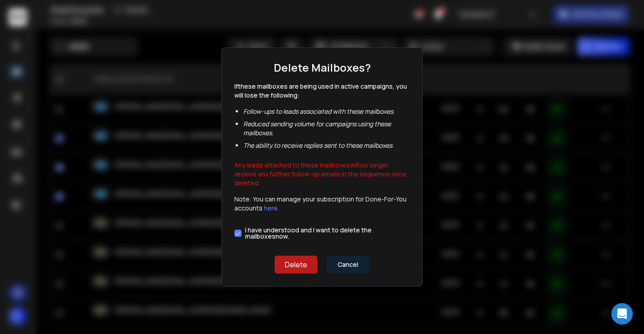 This screenshot has width=644, height=334. I want to click on li: The ability to receive replies sent to these mailboxes ., so click(326, 146).